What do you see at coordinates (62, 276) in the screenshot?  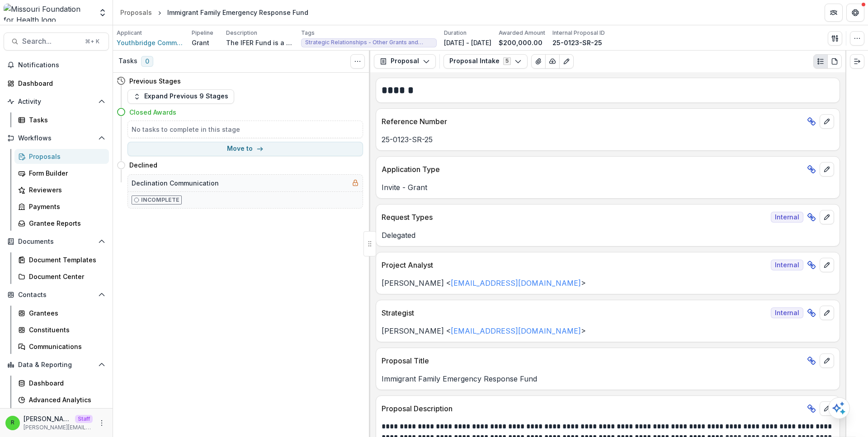 I see `a: Document Center` at bounding box center [62, 276].